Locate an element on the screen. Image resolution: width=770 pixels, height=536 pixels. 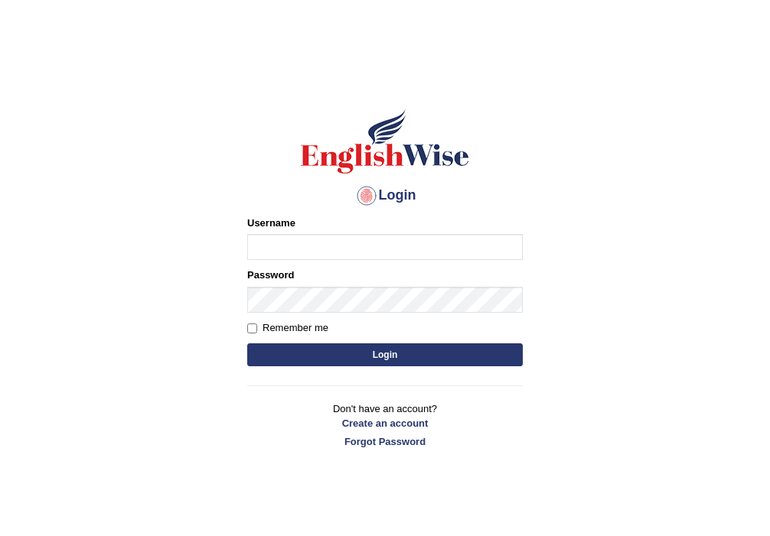
a: Create an account is located at coordinates (385, 423).